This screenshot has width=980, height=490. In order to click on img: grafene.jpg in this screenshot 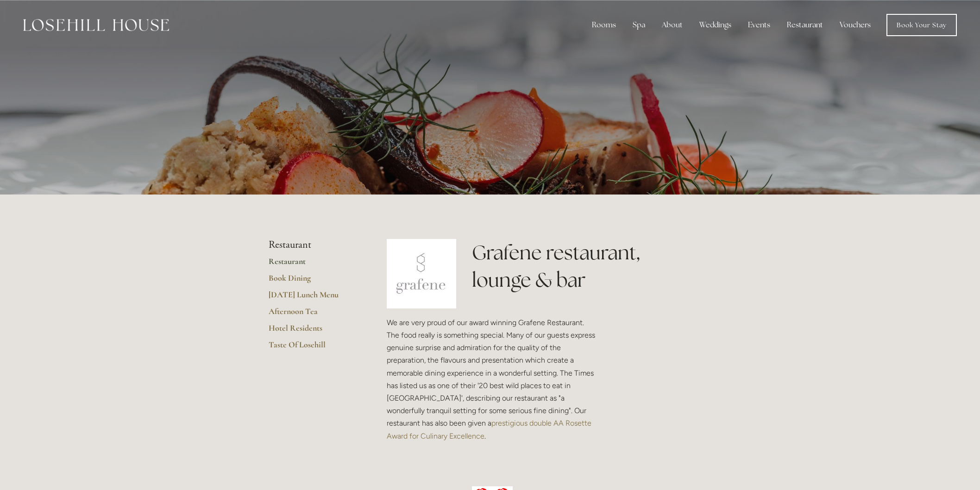, I will do `click(422, 273)`.